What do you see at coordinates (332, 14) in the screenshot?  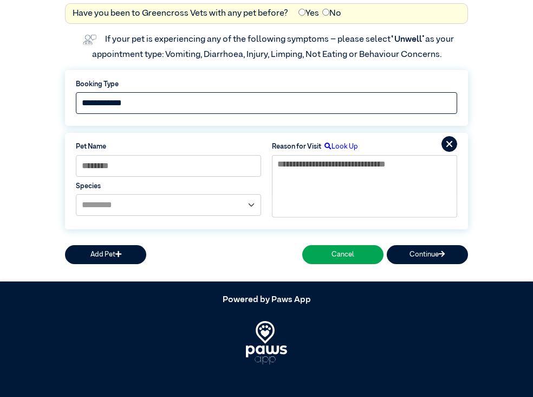 I see `label: No` at bounding box center [332, 14].